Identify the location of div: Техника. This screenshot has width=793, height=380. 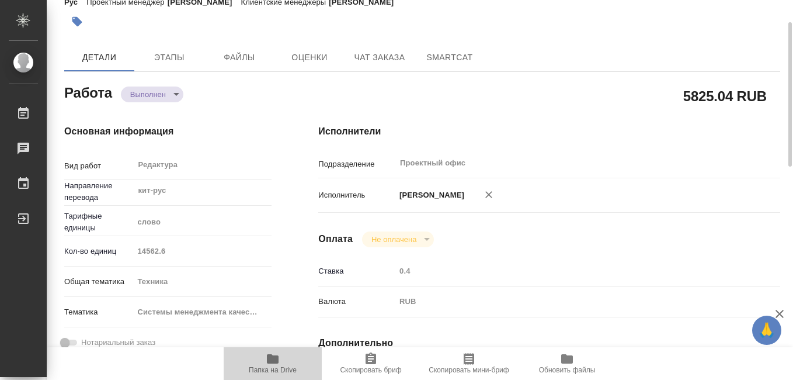
(202, 282).